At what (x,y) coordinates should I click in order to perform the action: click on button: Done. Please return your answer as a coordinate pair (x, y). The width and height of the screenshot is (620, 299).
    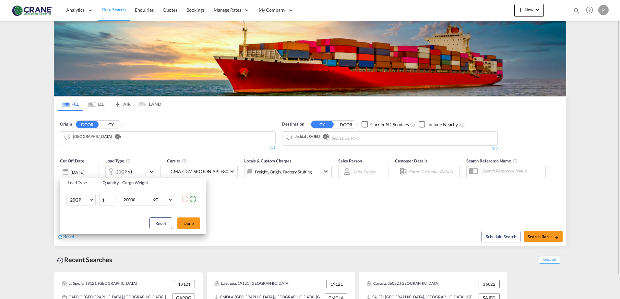
    Looking at the image, I should click on (189, 224).